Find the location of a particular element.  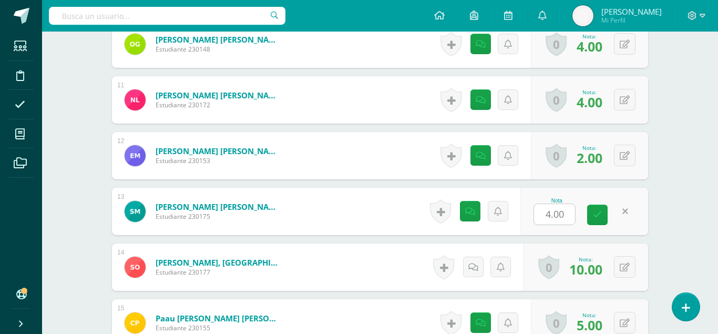

img: 5ce7bab7868b1f595c5d7a33432bc2e5.png is located at coordinates (135, 323).